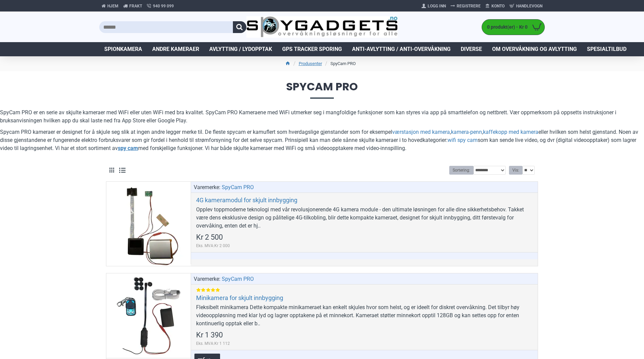 The height and width of the screenshot is (359, 644). Describe the element at coordinates (516, 170) in the screenshot. I see `label: Vis:` at that location.